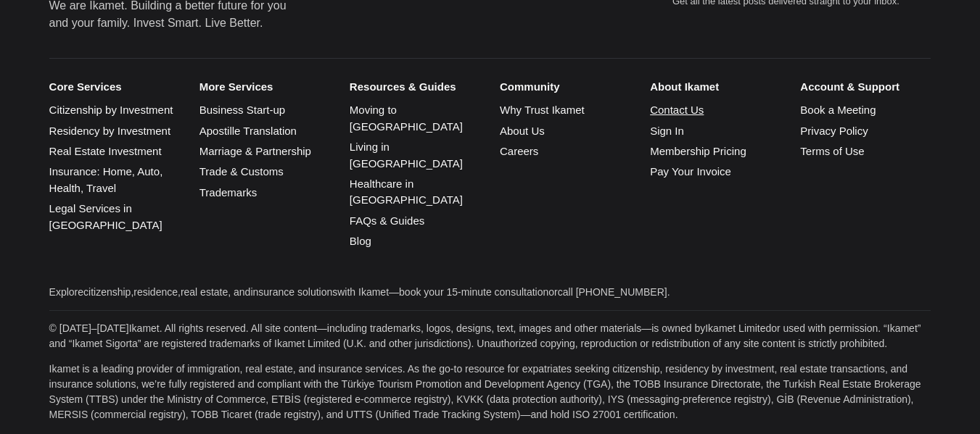 This screenshot has height=434, width=980. I want to click on a: Ikamet Limited, so click(738, 328).